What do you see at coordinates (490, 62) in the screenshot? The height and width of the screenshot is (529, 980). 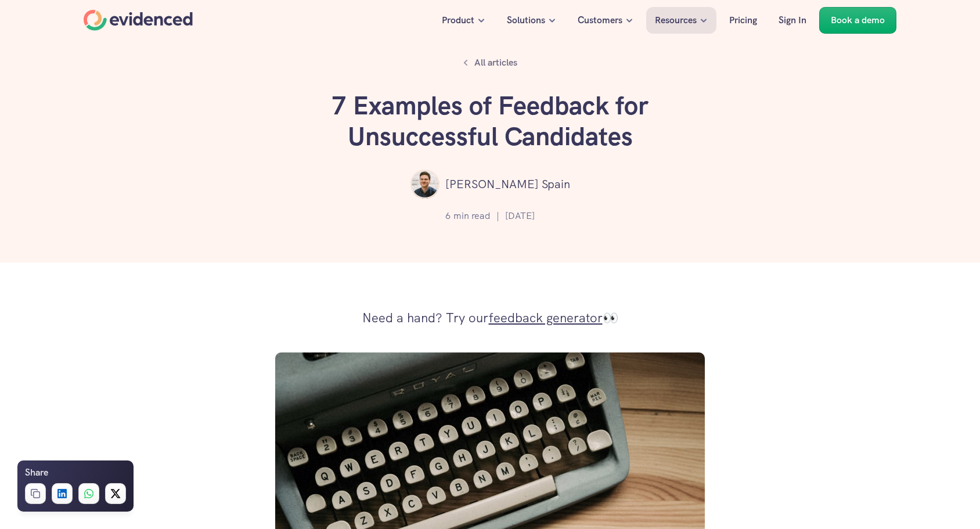 I see `a: All articles` at bounding box center [490, 62].